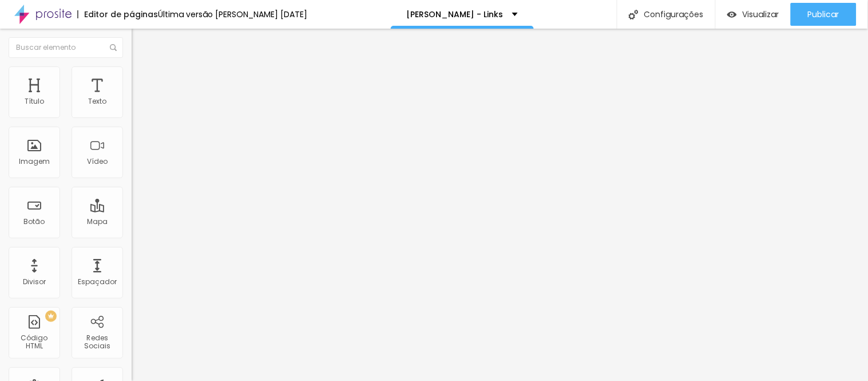 This screenshot has width=868, height=381. Describe the element at coordinates (824, 15) in the screenshot. I see `button: Publicar` at that location.